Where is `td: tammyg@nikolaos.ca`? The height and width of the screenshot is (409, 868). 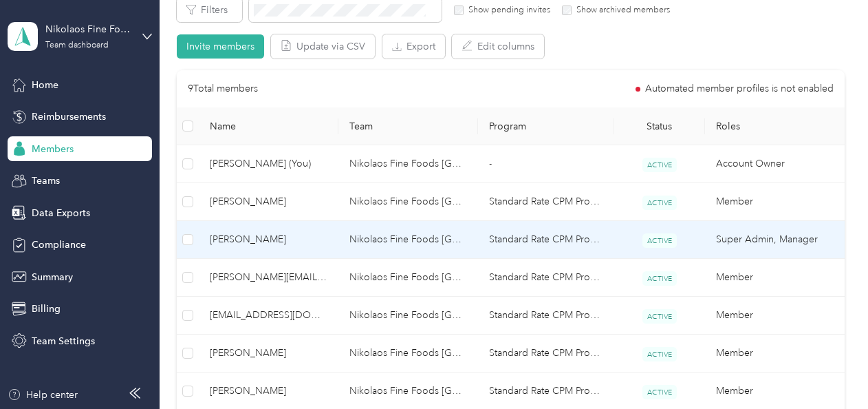 td: tammyg@nikolaos.ca is located at coordinates (268, 315).